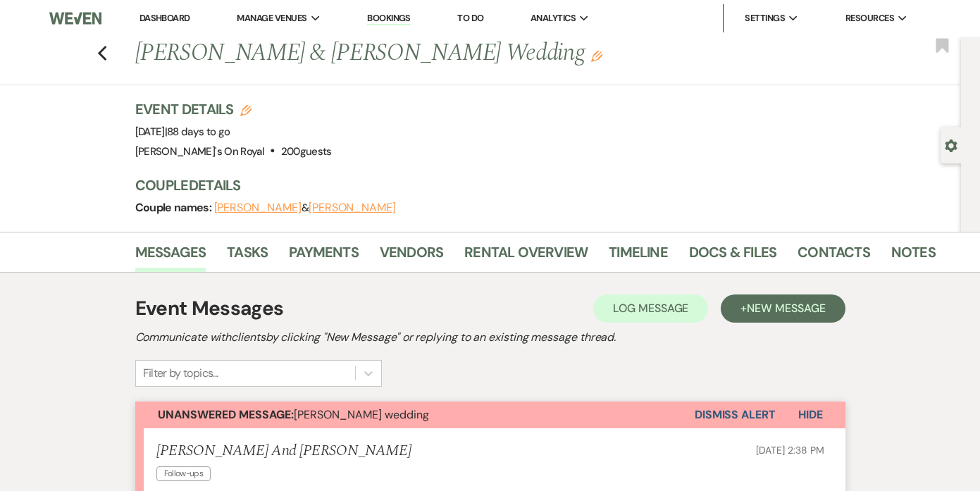 Image resolution: width=980 pixels, height=491 pixels. What do you see at coordinates (165, 17) in the screenshot?
I see `a: Dashboard` at bounding box center [165, 17].